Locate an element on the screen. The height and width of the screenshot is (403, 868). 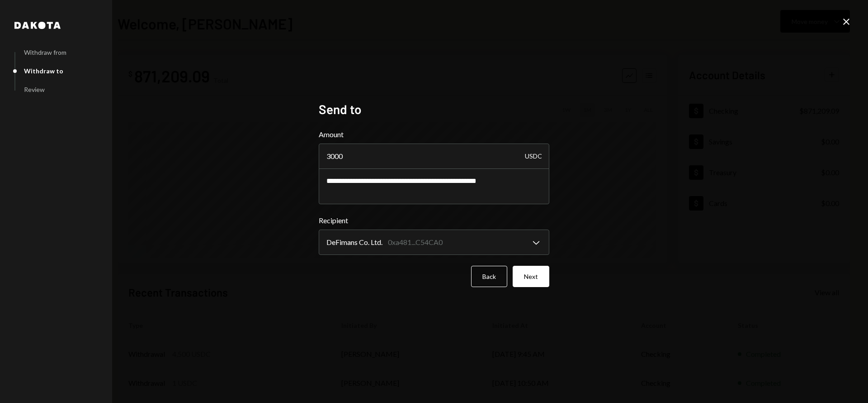
div: Withdraw from is located at coordinates (45, 52).